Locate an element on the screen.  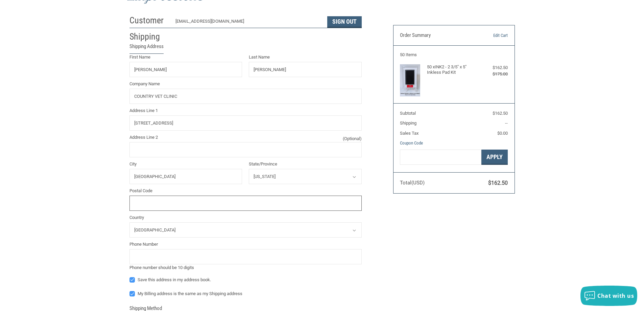
label: Address Line 1 is located at coordinates (245, 110).